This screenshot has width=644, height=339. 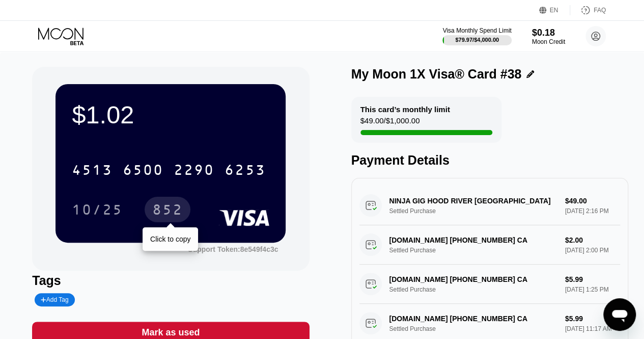 I want to click on div: $79.97 / $4,000.00, so click(x=477, y=39).